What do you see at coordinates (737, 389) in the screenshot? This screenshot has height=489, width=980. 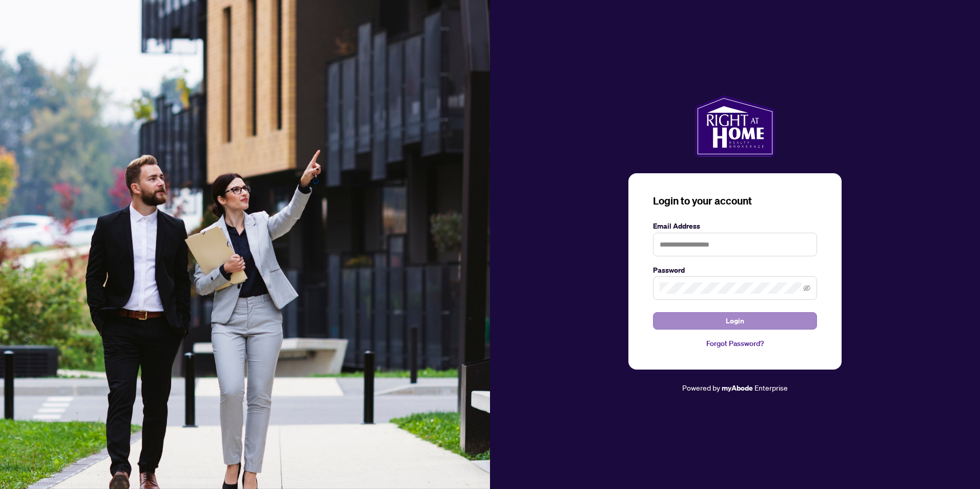 I see `a: myAbode` at bounding box center [737, 389].